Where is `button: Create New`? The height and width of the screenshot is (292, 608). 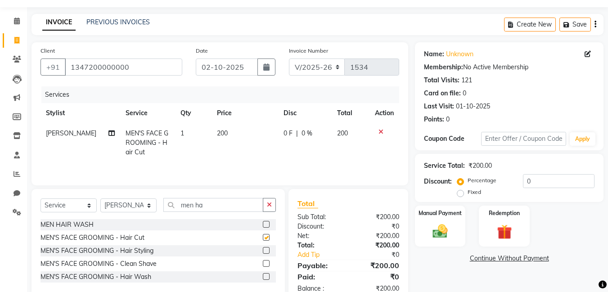 button: Create New is located at coordinates (529, 24).